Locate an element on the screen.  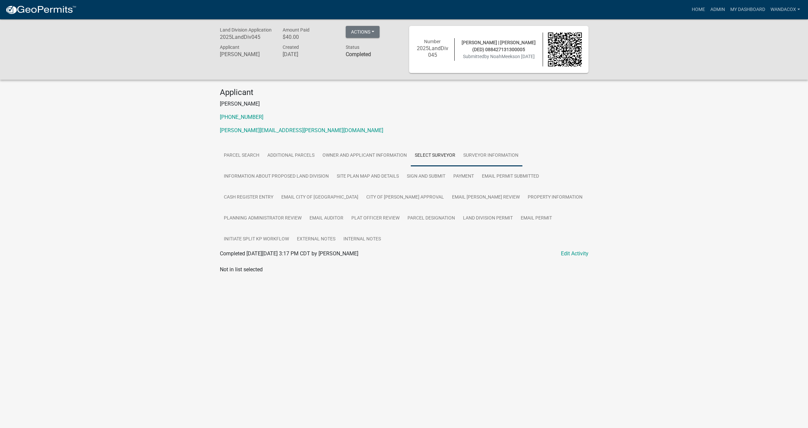
a: Home is located at coordinates (698, 10).